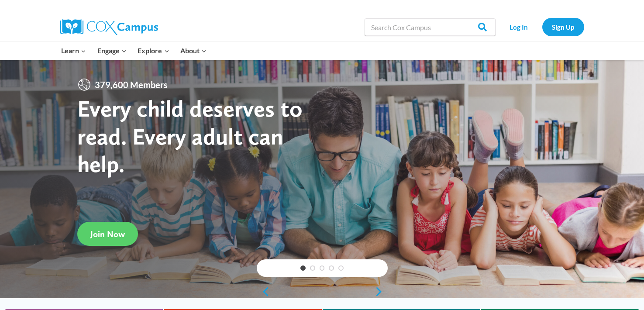  Describe the element at coordinates (109, 27) in the screenshot. I see `img: Cox Campus` at that location.